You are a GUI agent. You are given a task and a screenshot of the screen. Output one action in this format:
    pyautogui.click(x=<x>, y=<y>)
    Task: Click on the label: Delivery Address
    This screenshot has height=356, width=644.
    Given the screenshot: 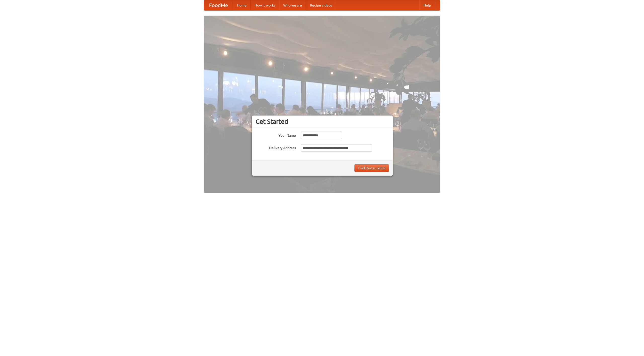 What is the action you would take?
    pyautogui.click(x=275, y=147)
    